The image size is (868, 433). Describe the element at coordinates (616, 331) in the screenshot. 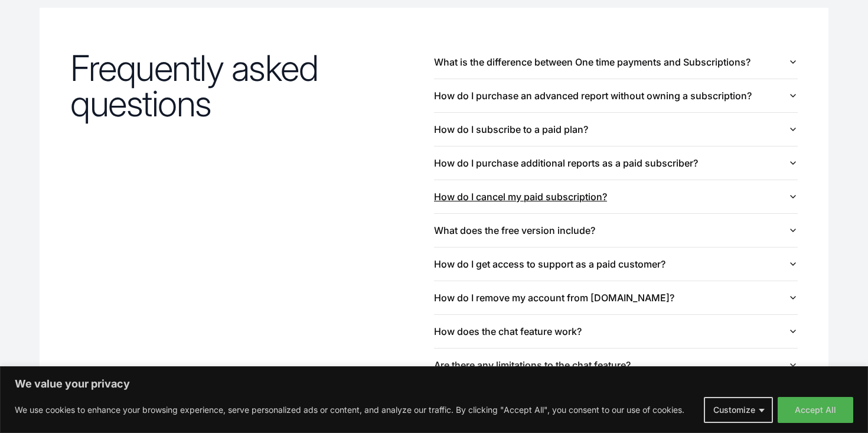

I see `button: How does the chat feature work?` at that location.